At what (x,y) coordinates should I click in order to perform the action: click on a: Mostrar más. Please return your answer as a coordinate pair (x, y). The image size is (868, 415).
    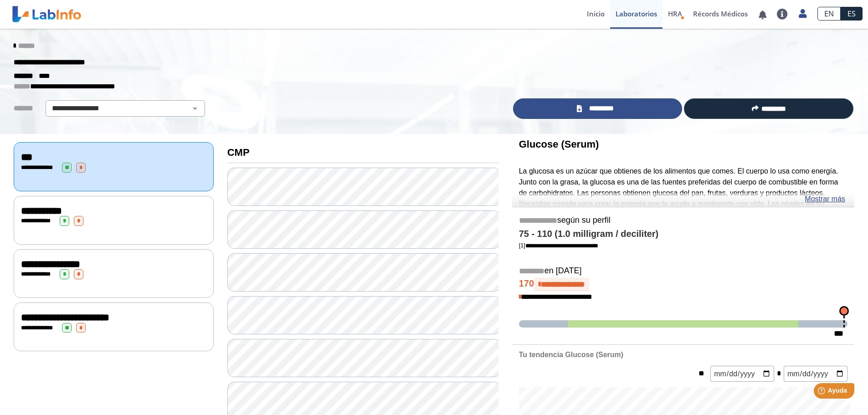
    Looking at the image, I should click on (824, 199).